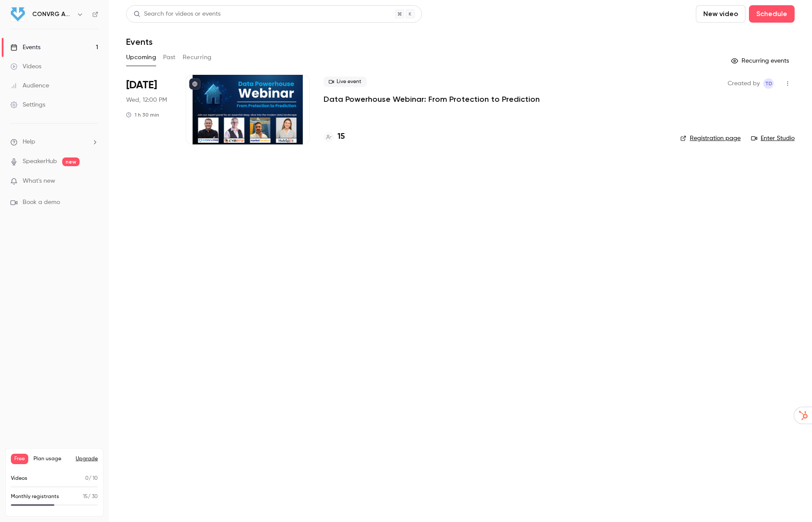  What do you see at coordinates (721, 14) in the screenshot?
I see `button: New video` at bounding box center [721, 14].